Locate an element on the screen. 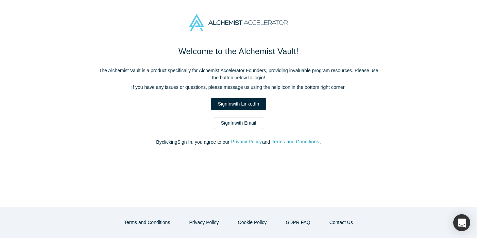 The image size is (477, 238). p: The Alchemist Vault is a product specifically for Alchemist Accelerator Founders, providing inval... is located at coordinates (239, 74).